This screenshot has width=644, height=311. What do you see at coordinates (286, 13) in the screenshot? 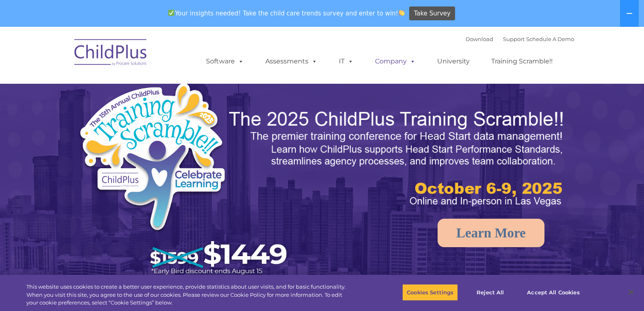
I see `span: Your insights needed! Take the child care trends survey and enter to win!` at bounding box center [286, 13].